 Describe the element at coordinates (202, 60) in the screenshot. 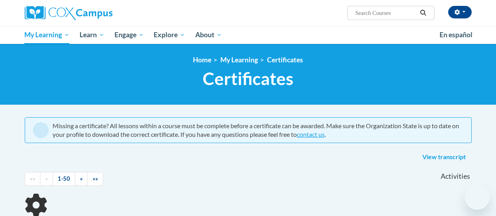

I see `a: Home` at that location.